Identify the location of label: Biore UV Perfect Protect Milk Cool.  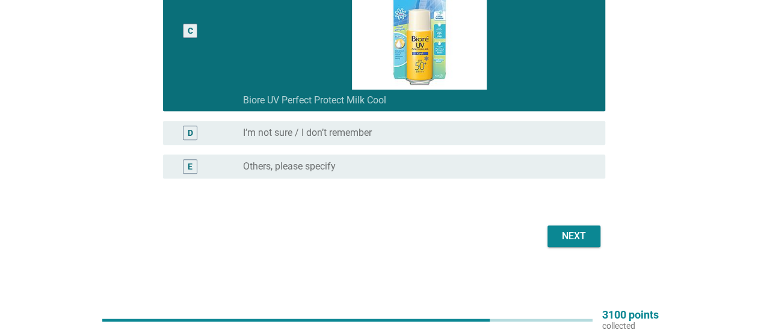
(315, 100).